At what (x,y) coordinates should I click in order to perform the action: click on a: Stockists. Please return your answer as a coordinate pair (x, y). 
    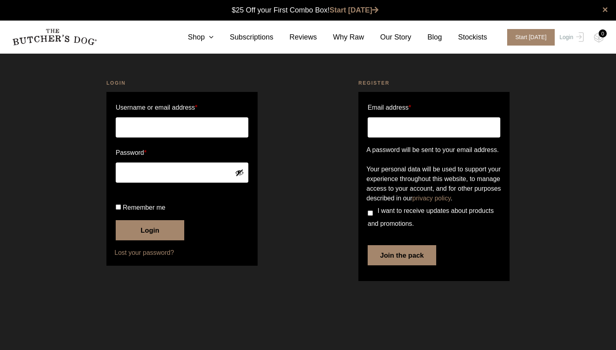
    Looking at the image, I should click on (464, 37).